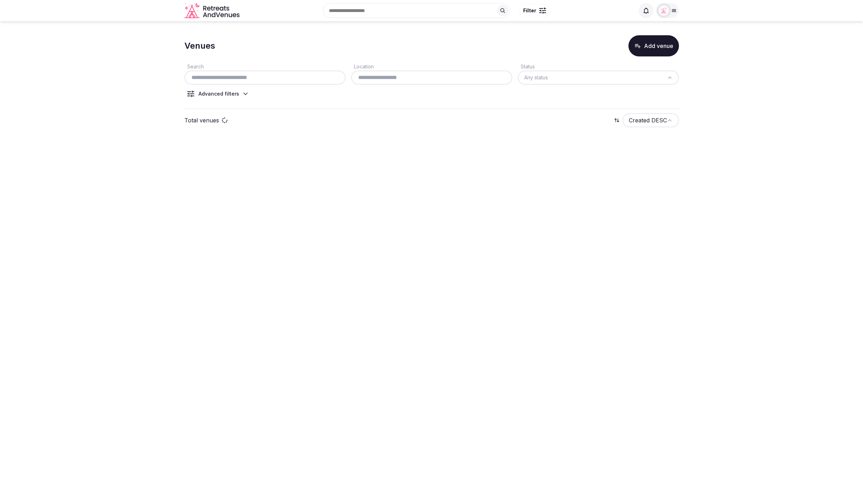  What do you see at coordinates (654, 46) in the screenshot?
I see `button: Add venue` at bounding box center [654, 46].